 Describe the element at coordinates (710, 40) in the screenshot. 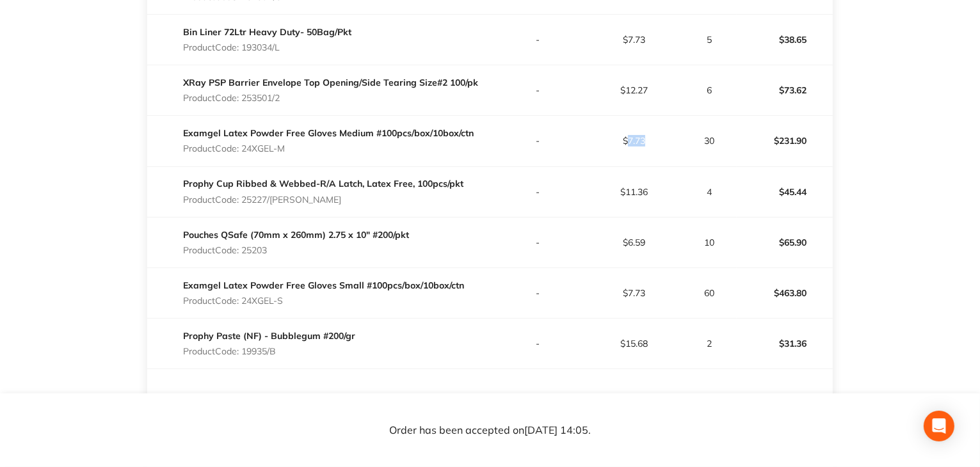

I see `p: 5` at that location.